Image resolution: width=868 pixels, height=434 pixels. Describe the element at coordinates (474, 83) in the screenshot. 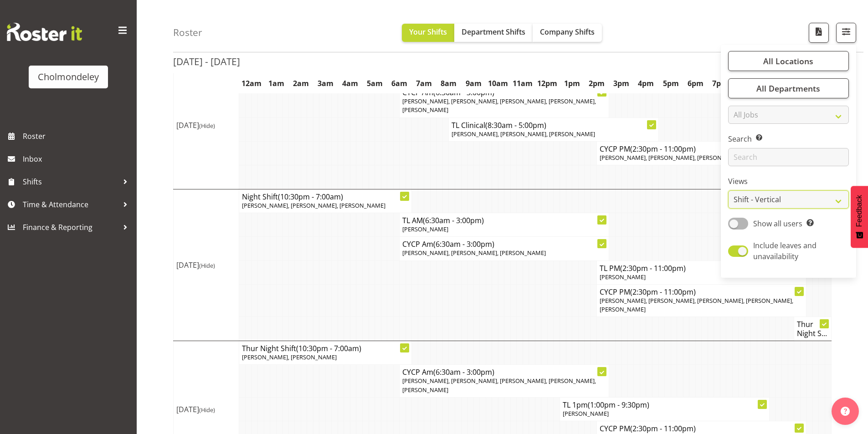

I see `th: 9am` at that location.